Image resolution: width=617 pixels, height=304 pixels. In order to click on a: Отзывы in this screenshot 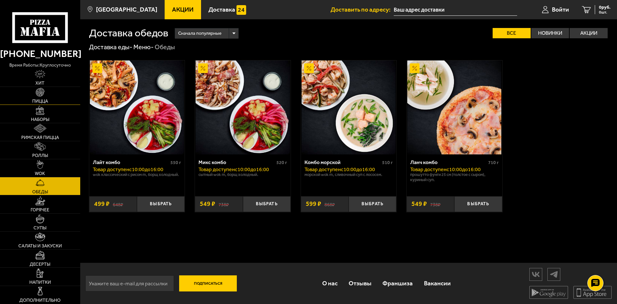, I will do `click(360, 283)`.